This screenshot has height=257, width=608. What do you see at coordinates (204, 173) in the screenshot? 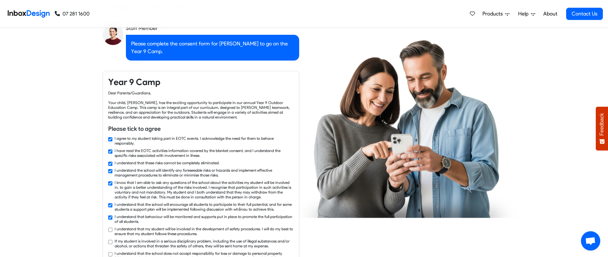
I see `label: I understand the school will identify any foreseeable risks or hazards and implement effective ma...` at bounding box center [204, 173].